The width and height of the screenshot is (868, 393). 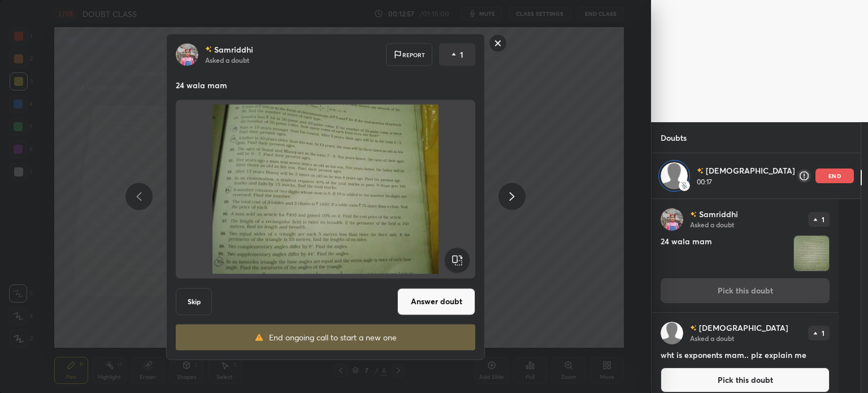 What do you see at coordinates (835, 176) in the screenshot?
I see `p: end` at bounding box center [835, 176].